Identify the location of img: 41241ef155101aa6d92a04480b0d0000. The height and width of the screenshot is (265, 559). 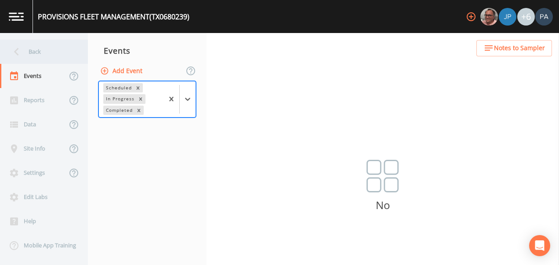
(508, 17).